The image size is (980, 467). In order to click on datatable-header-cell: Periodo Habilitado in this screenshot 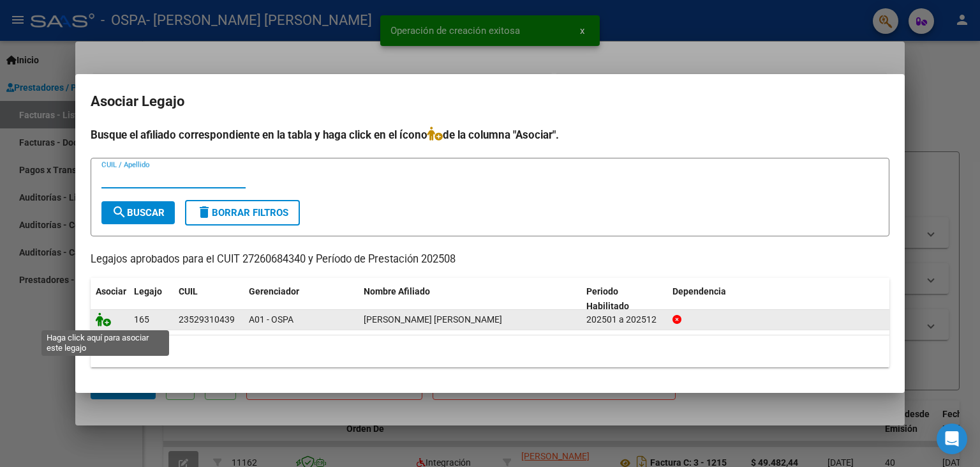, I will do `click(624, 299)`.